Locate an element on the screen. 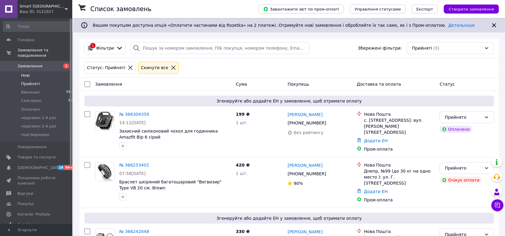 The width and height of the screenshot is (505, 236). span: Фільтри is located at coordinates (105, 48).